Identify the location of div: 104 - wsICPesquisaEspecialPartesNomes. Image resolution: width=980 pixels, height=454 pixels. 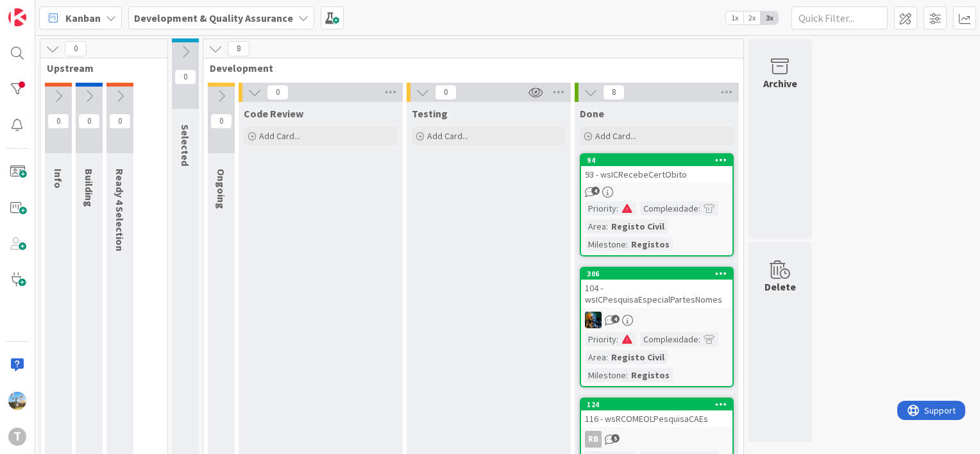
(657, 294).